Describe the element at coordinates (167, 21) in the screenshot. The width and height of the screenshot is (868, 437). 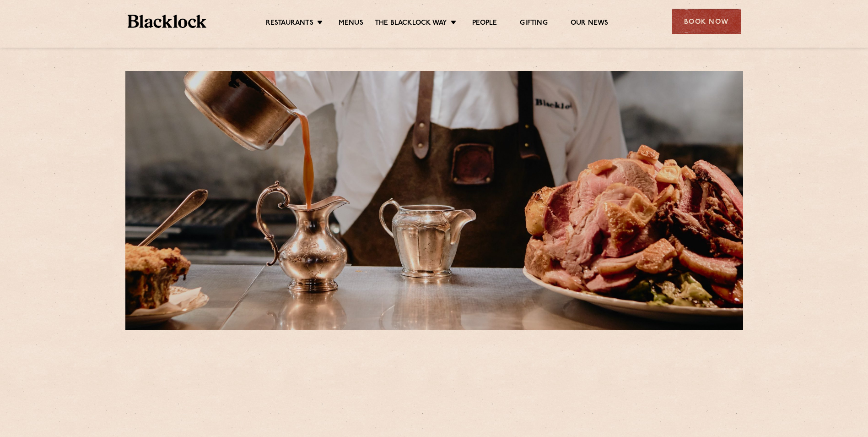
I see `img: BL_Textured_Logo-footer-cropped.svg` at that location.